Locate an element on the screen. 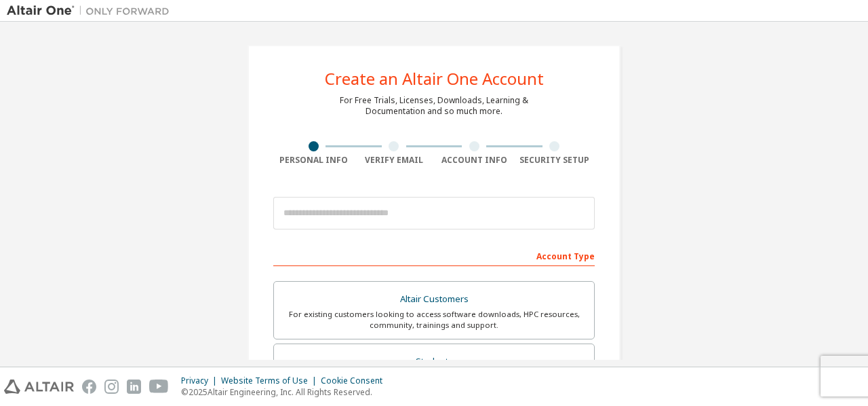 Image resolution: width=868 pixels, height=406 pixels. div: For Free Trials, Licenses, Downloads, Learning & Documentation and so much more. is located at coordinates (434, 106).